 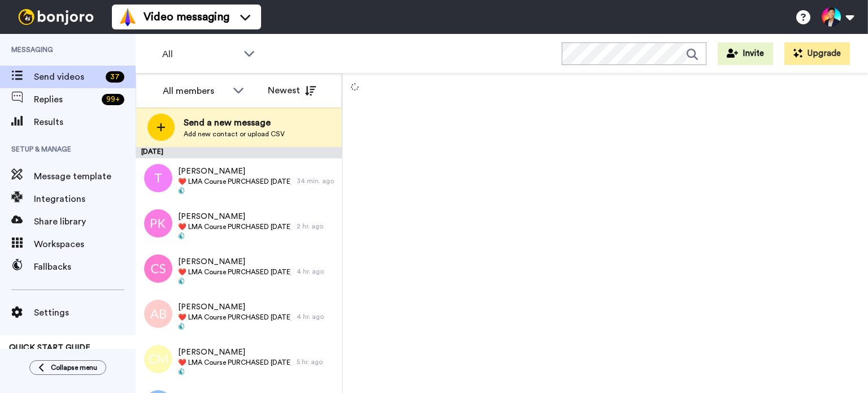 What do you see at coordinates (234, 123) in the screenshot?
I see `span: Send a new message` at bounding box center [234, 123].